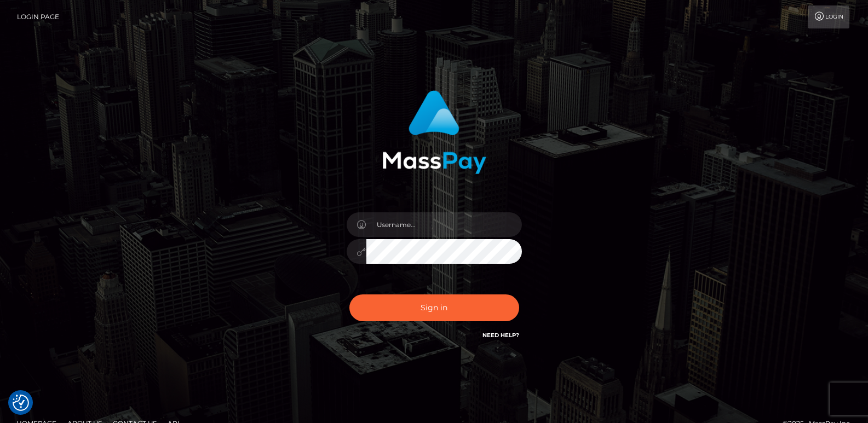  Describe the element at coordinates (500, 335) in the screenshot. I see `a: Need Help?` at that location.